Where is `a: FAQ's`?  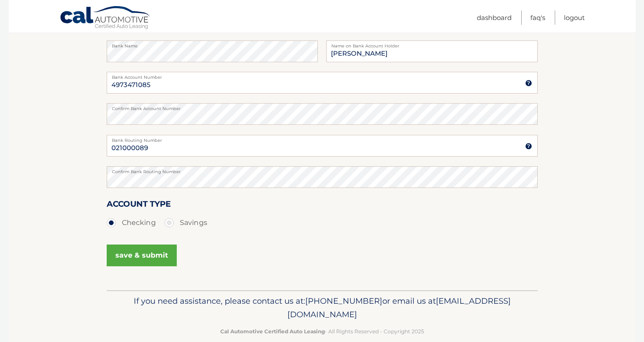 a: FAQ's is located at coordinates (538, 17).